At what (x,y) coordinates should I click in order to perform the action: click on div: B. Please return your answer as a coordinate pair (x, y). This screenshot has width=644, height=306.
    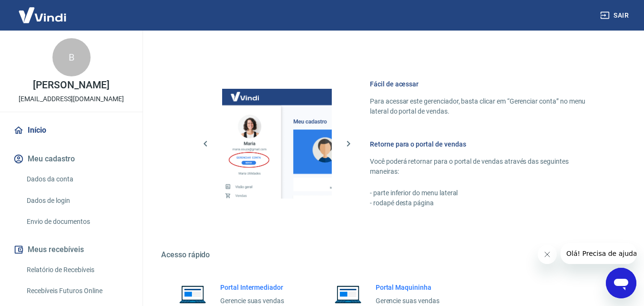
    Looking at the image, I should click on (72, 57).